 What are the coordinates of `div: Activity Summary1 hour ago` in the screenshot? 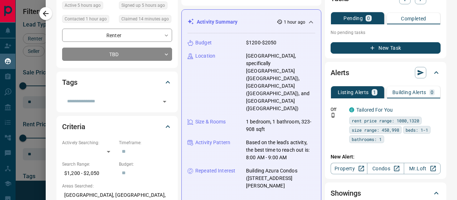 It's located at (251, 22).